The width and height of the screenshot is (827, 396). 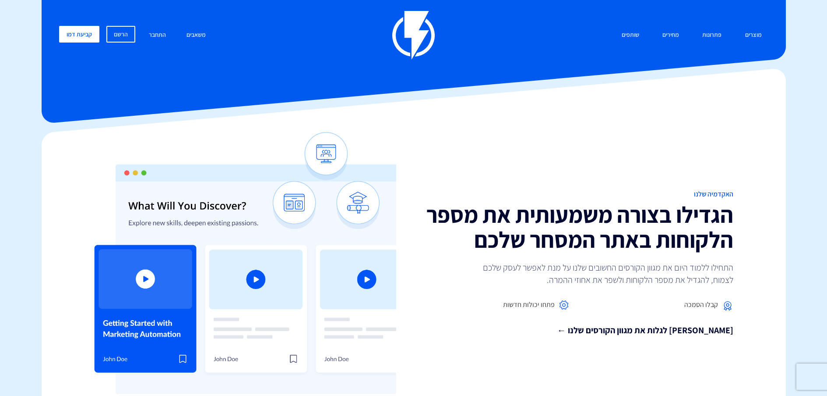 I want to click on h2: הגדילו בצורה משמעותית את מספר הלקוחות באתר המסחר שלכם, so click(x=577, y=227).